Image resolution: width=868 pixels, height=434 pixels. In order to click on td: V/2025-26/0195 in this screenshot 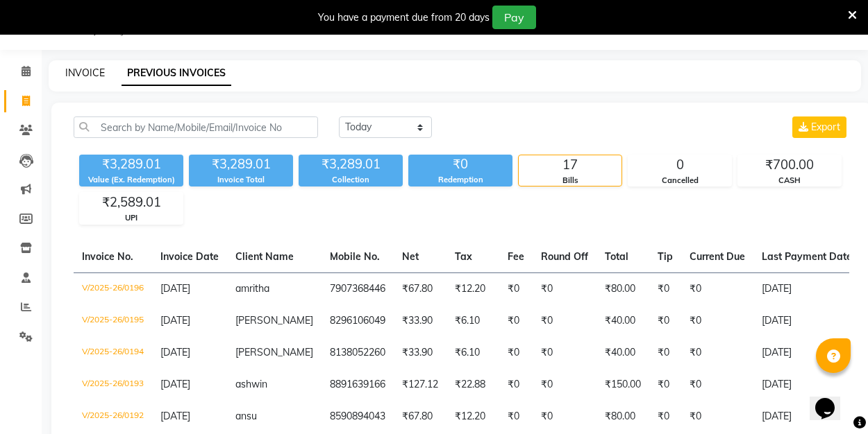, I will do `click(112, 321)`.